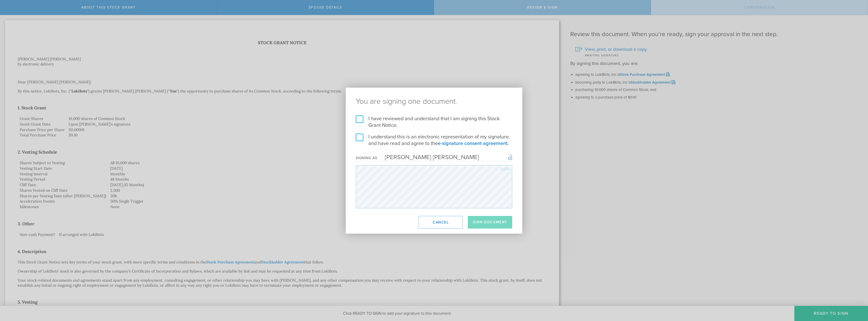 This screenshot has height=321, width=868. What do you see at coordinates (366, 158) in the screenshot?
I see `div: Signing as` at bounding box center [366, 158].